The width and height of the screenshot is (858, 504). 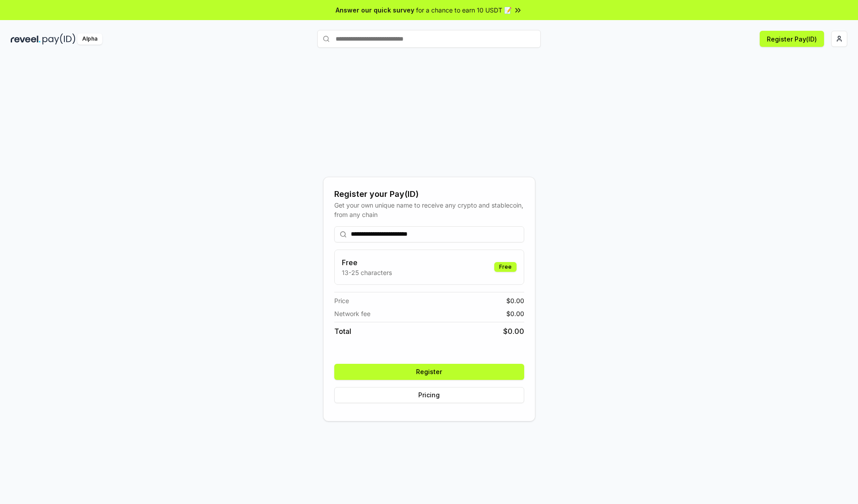 I want to click on span: Total, so click(x=342, y=332).